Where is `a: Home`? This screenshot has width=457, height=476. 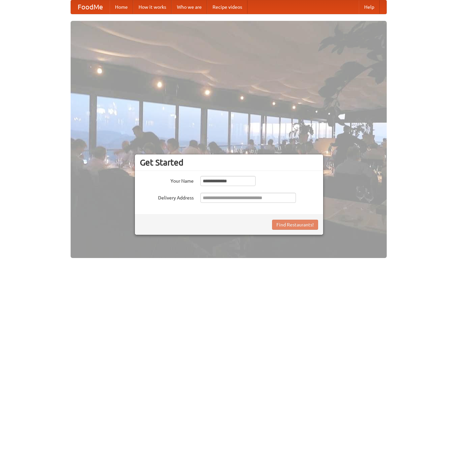 a: Home is located at coordinates (121, 7).